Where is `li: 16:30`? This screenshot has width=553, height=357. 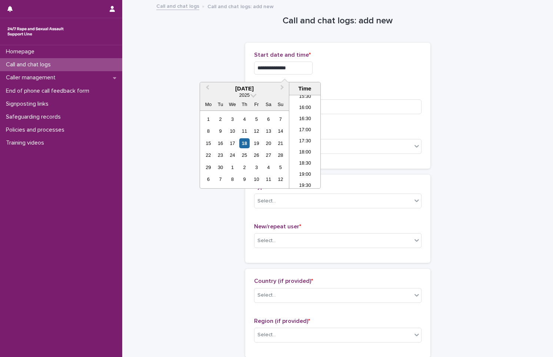
li: 16:30 is located at coordinates (305, 119).